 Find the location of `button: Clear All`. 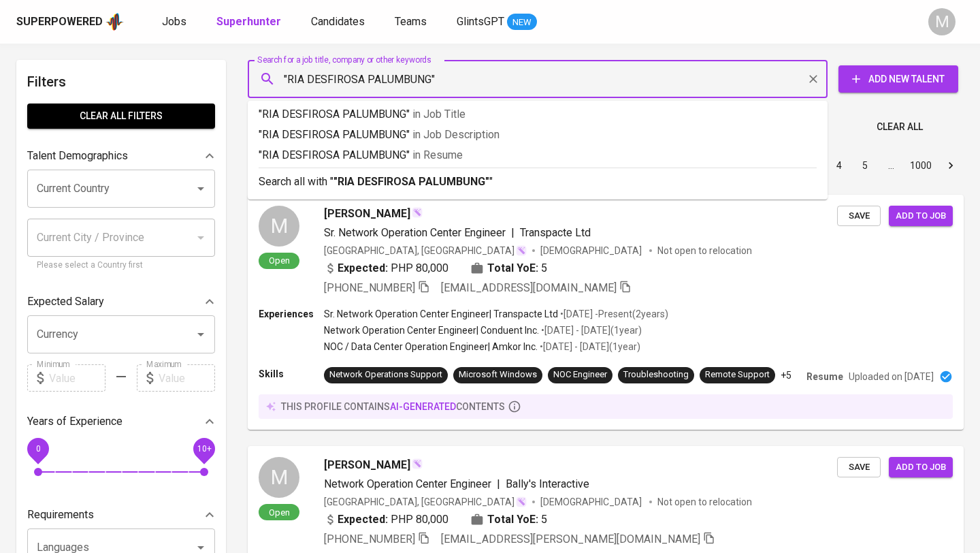

button: Clear All is located at coordinates (900, 126).